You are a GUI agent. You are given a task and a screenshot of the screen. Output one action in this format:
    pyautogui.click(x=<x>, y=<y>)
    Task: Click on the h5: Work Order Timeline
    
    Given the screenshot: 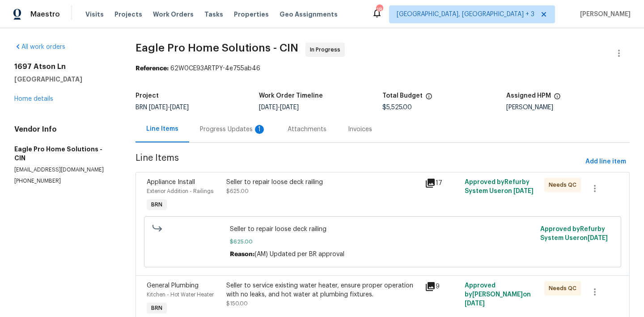 What is the action you would take?
    pyautogui.click(x=291, y=96)
    